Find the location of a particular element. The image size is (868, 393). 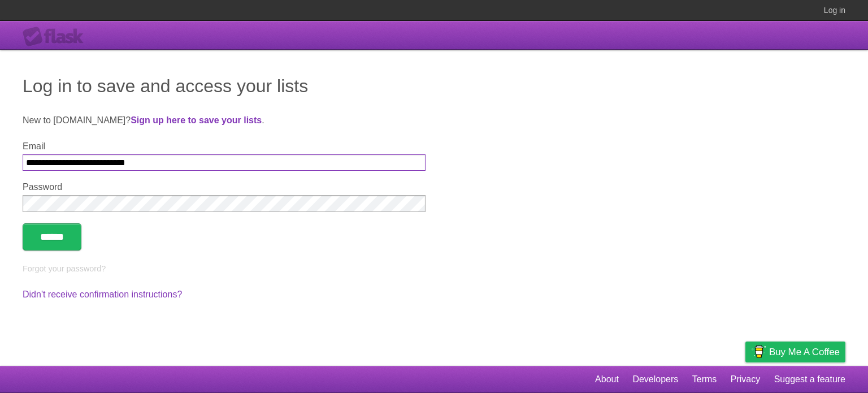

label: Email is located at coordinates (224, 147).